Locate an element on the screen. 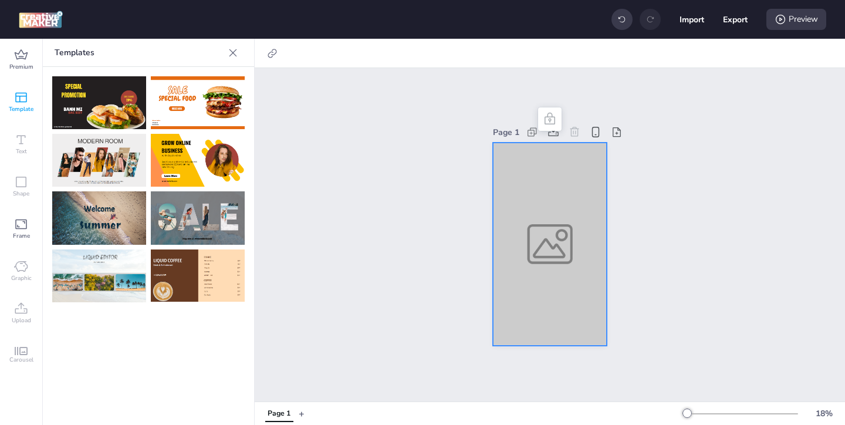 This screenshot has width=845, height=425. img: logo Creative Maker is located at coordinates (40, 19).